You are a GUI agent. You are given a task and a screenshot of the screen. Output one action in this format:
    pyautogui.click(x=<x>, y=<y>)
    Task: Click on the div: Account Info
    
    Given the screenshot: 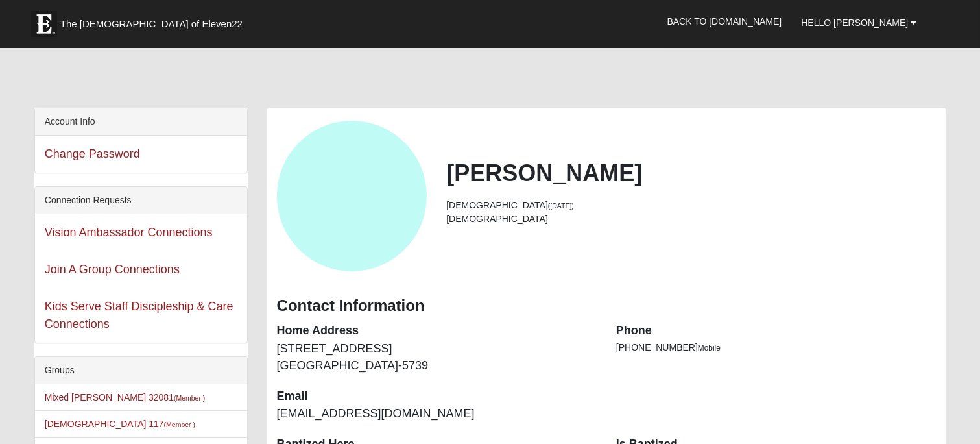 What is the action you would take?
    pyautogui.click(x=141, y=122)
    